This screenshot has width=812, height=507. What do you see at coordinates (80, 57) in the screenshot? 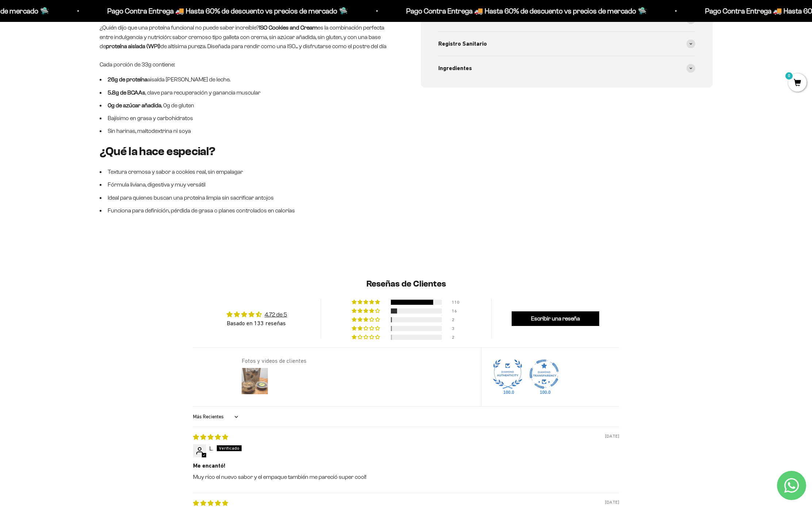
I see `div: Detalles sobre ingredientes "limpios"` at bounding box center [80, 57].